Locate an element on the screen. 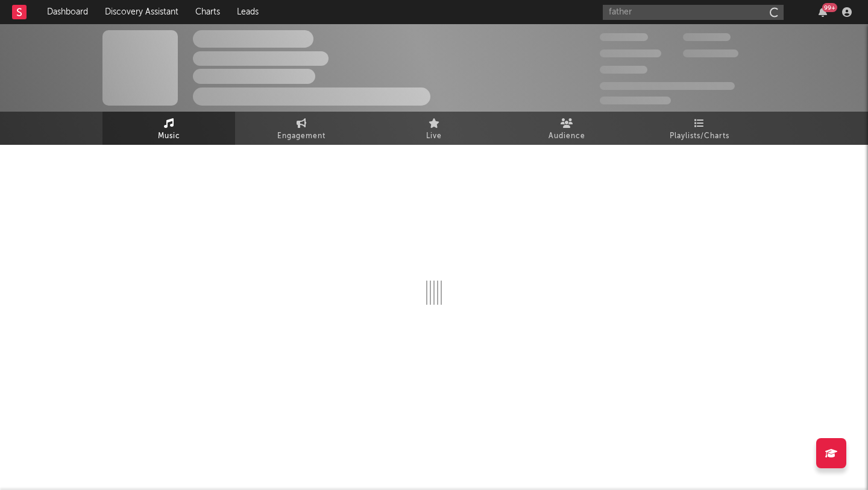 This screenshot has width=868, height=490. a: Live is located at coordinates (434, 128).